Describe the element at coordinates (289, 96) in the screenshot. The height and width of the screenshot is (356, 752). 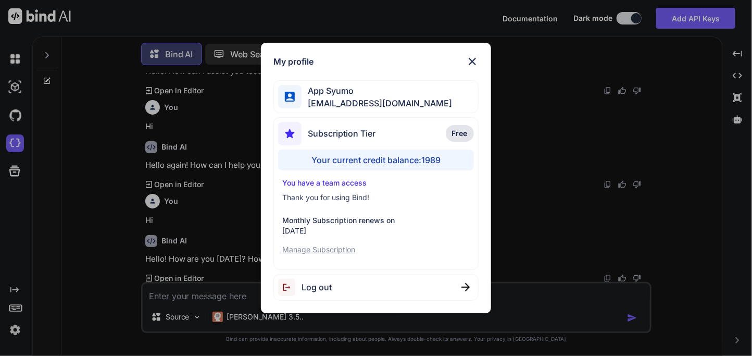
I see `img: profile` at that location.